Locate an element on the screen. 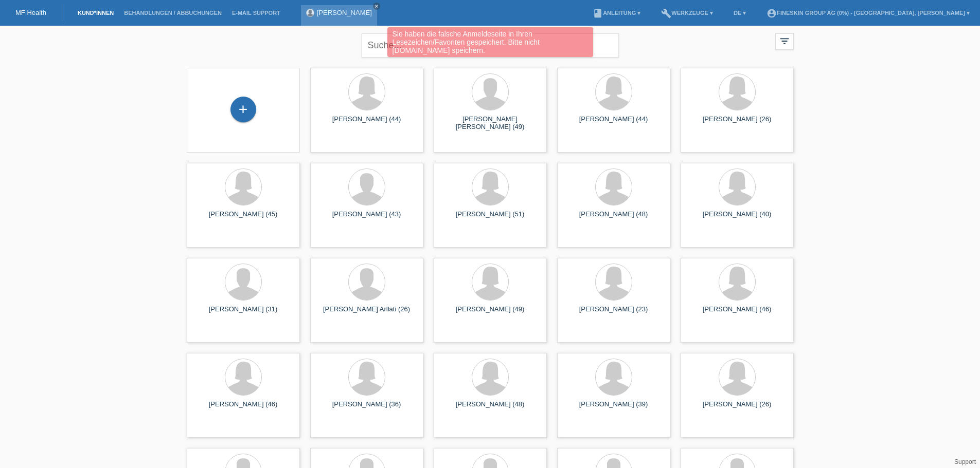 The height and width of the screenshot is (468, 980). i: filter_list is located at coordinates (784, 41).